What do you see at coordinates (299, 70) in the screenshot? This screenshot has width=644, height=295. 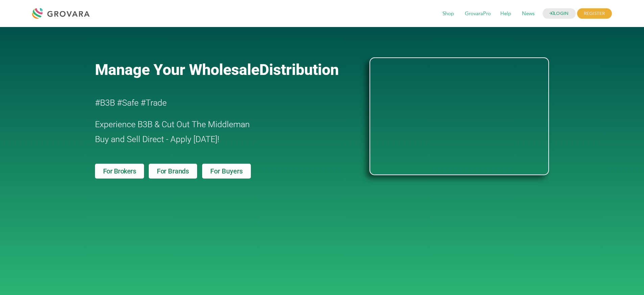 I see `span: Distribution` at bounding box center [299, 70].